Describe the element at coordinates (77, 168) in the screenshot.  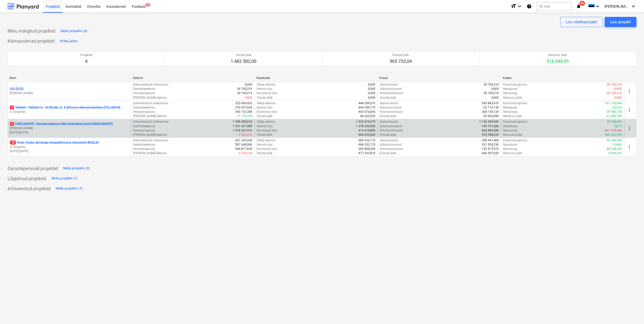
I see `div: Näita projekte (2)` at that location.